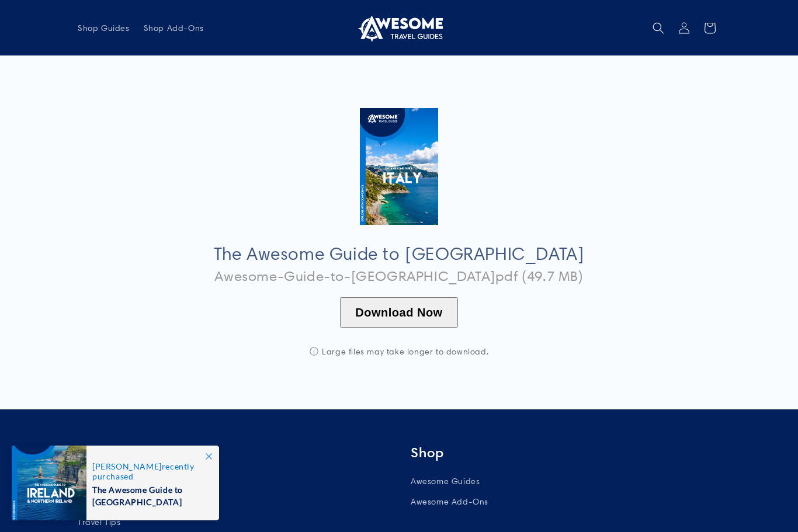 This screenshot has height=532, width=798. Describe the element at coordinates (399, 28) in the screenshot. I see `img: Awesome Travel Guides` at that location.